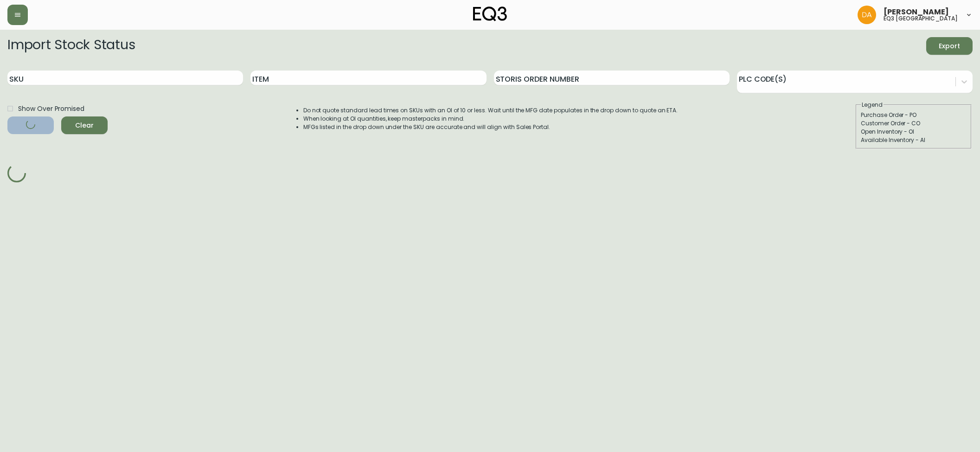 The height and width of the screenshot is (452, 980). Describe the element at coordinates (914, 124) in the screenshot. I see `div: Customer Order - CO` at that location.